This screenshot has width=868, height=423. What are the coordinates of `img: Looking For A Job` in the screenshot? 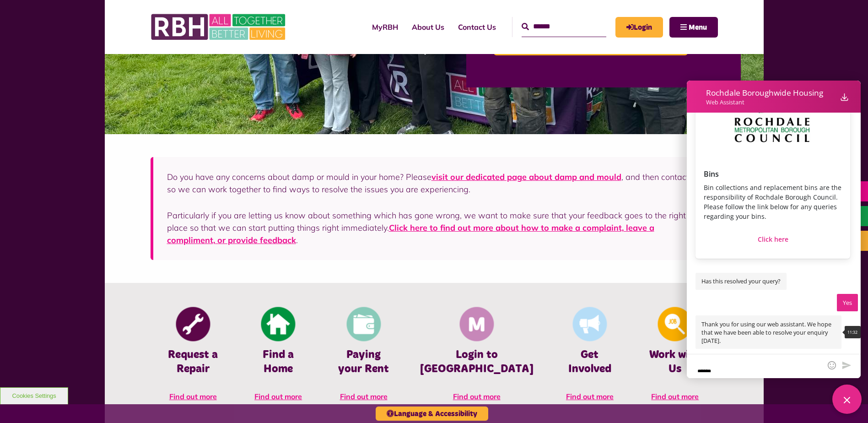 It's located at (675, 324).